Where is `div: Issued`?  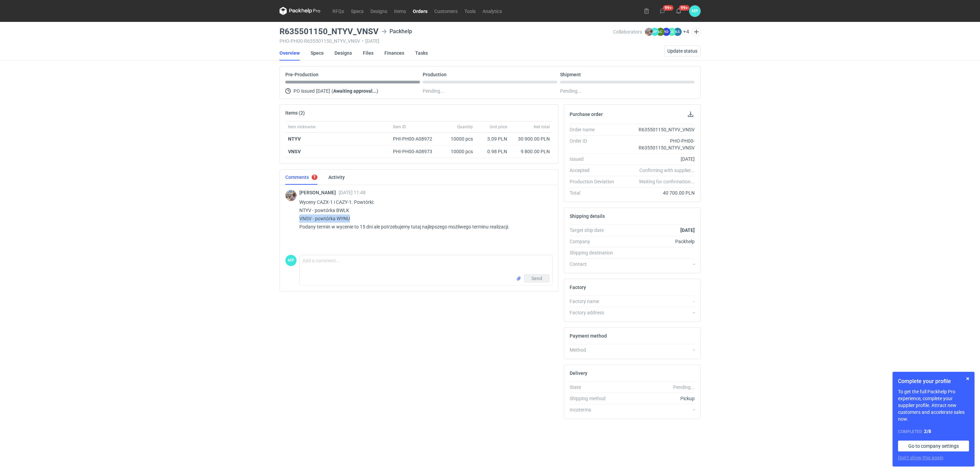
div: Issued is located at coordinates (595, 159).